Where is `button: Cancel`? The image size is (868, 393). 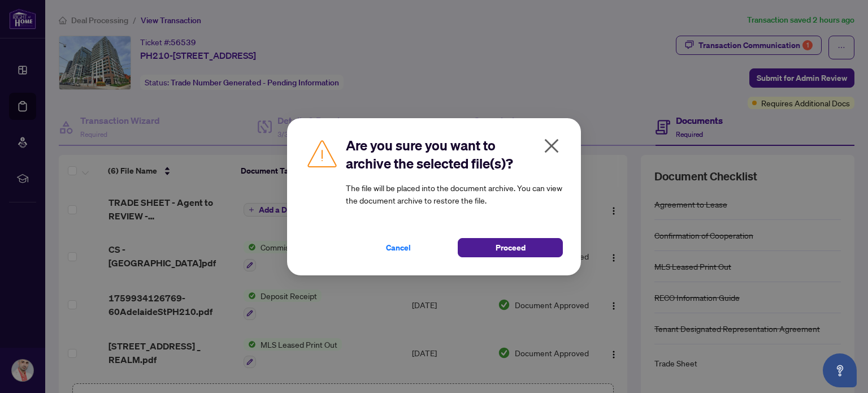 button: Cancel is located at coordinates (398, 248).